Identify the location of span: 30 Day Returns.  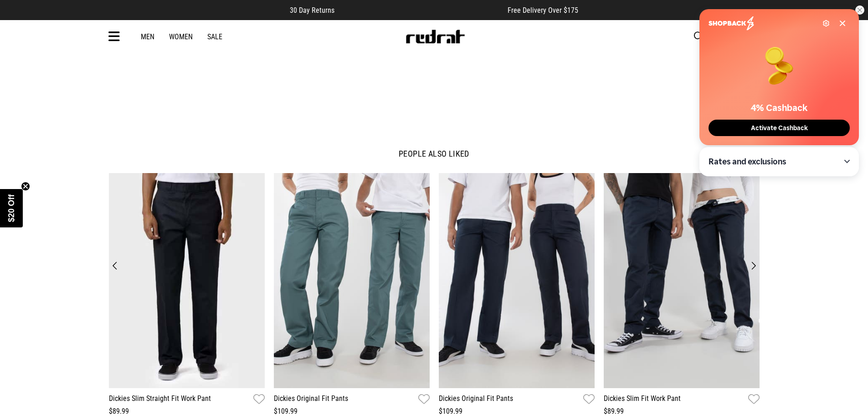
(312, 10).